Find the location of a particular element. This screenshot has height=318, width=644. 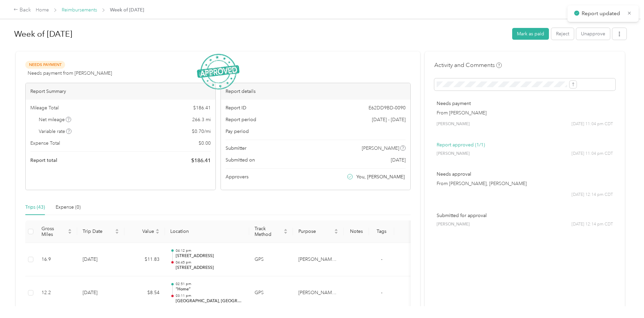

button: Mark as paid is located at coordinates (530, 34).